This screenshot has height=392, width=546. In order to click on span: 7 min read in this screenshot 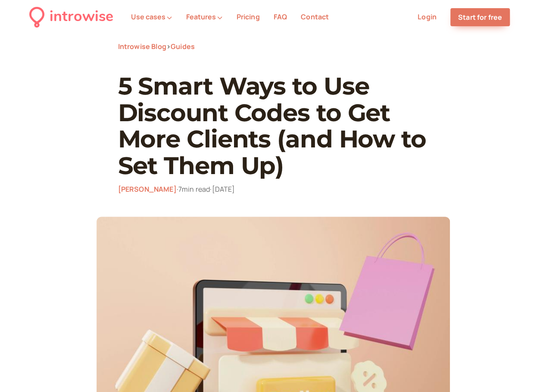, I will do `click(195, 189)`.